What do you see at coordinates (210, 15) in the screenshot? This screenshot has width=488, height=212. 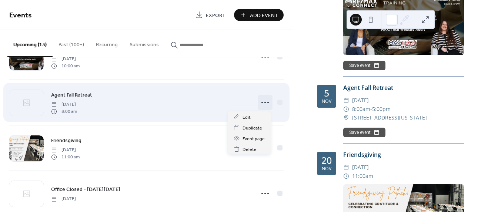 I see `a: Export` at bounding box center [210, 15].